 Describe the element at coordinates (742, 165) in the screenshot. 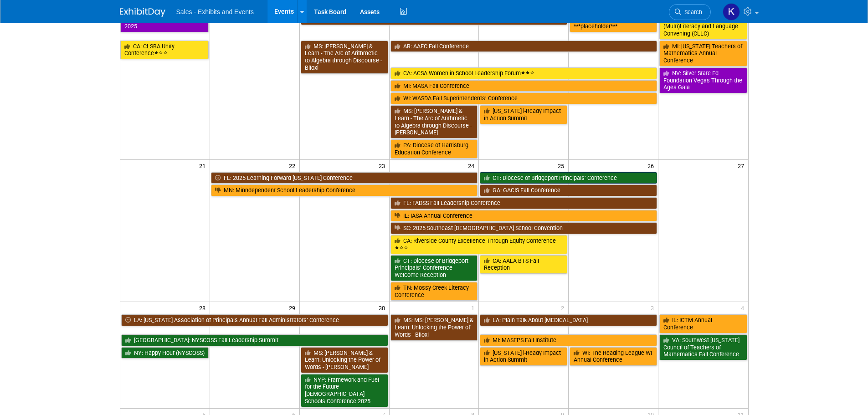

I see `span: 27` at that location.